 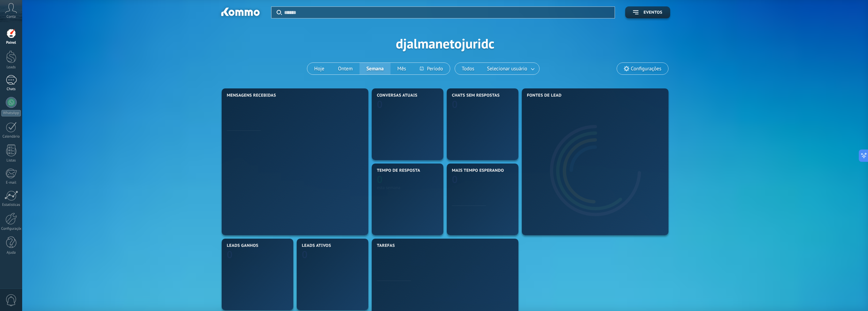 What do you see at coordinates (317, 246) in the screenshot?
I see `span: Leads ativos` at bounding box center [317, 246].